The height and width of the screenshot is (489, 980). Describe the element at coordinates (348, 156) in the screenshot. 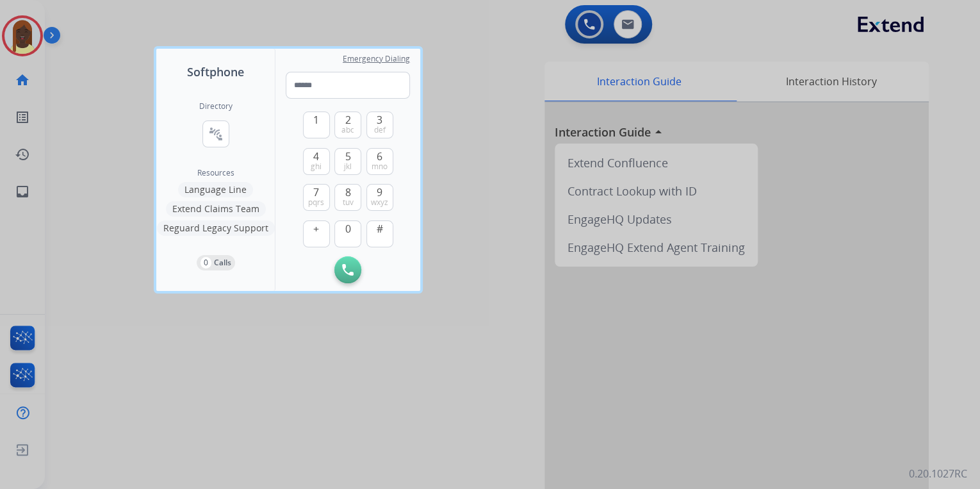

I see `span: 5` at that location.